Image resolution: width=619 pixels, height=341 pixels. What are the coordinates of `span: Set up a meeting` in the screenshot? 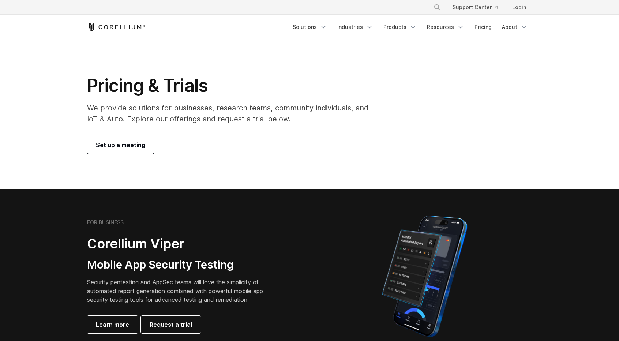 It's located at (120, 145).